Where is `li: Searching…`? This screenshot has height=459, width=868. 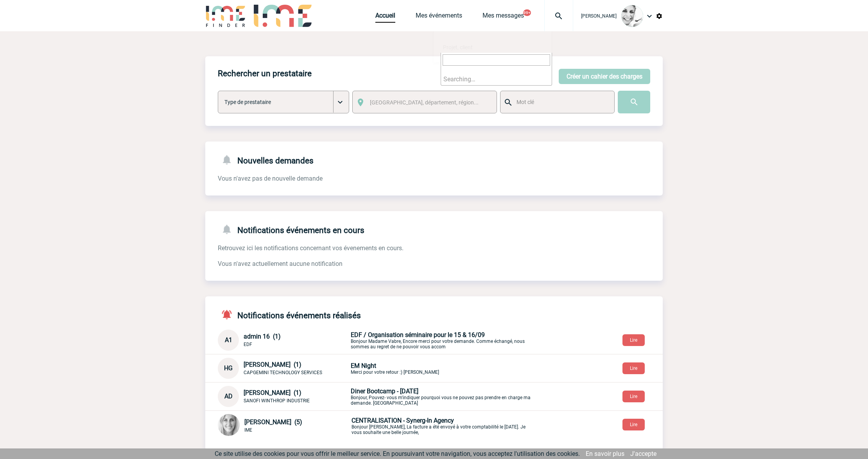
li: Searching… is located at coordinates (496, 79).